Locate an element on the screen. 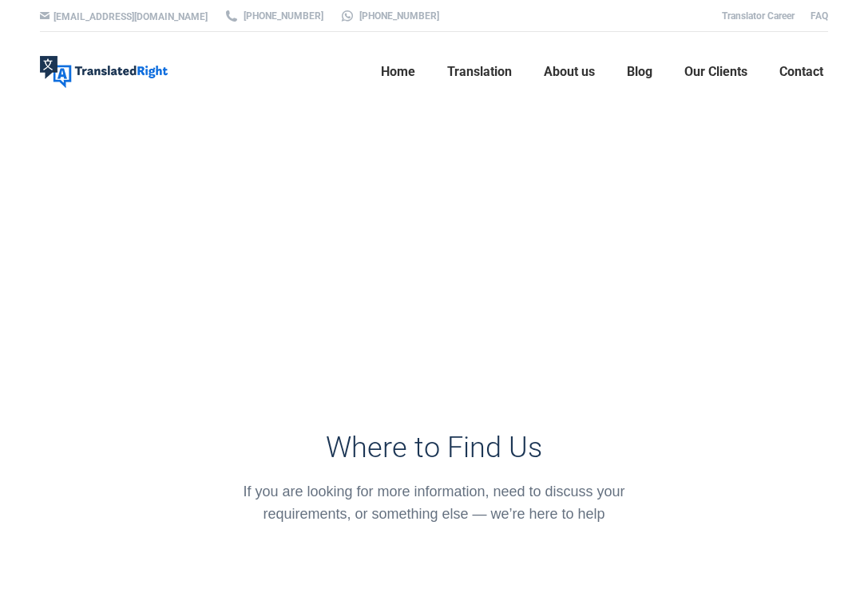  a: About us is located at coordinates (569, 72).